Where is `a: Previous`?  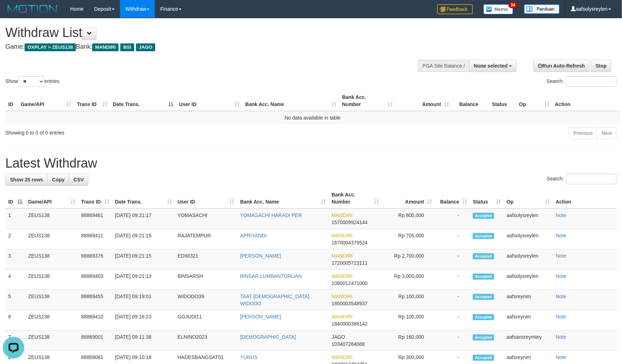 a: Previous is located at coordinates (583, 133).